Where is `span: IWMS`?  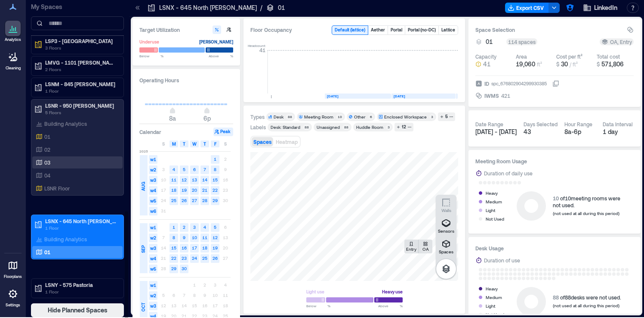 span: IWMS is located at coordinates (492, 95).